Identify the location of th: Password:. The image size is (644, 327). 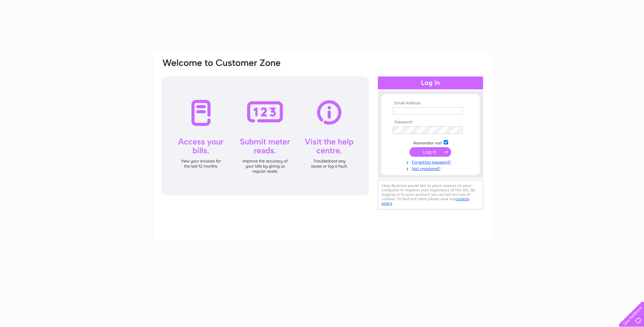
(431, 122).